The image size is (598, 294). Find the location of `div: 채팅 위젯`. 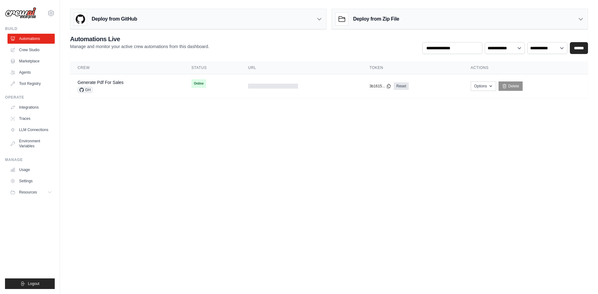

div: 채팅 위젯 is located at coordinates (582, 279).